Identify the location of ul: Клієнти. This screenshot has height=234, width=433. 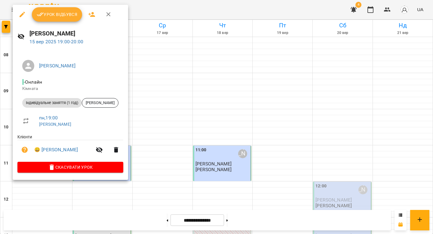
(70, 148).